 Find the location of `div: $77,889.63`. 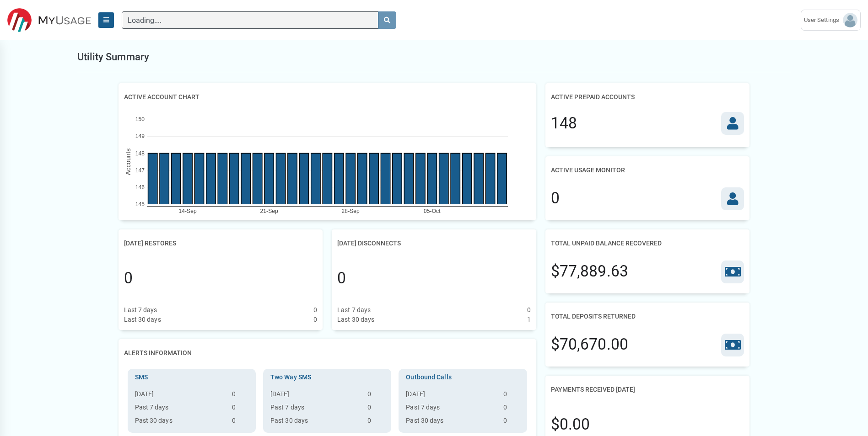

div: $77,889.63 is located at coordinates (590, 272).